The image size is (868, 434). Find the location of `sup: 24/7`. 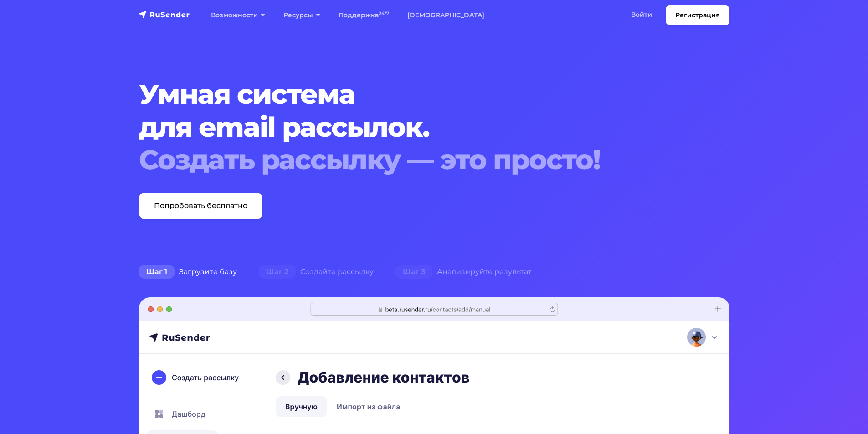

sup: 24/7 is located at coordinates (384, 13).